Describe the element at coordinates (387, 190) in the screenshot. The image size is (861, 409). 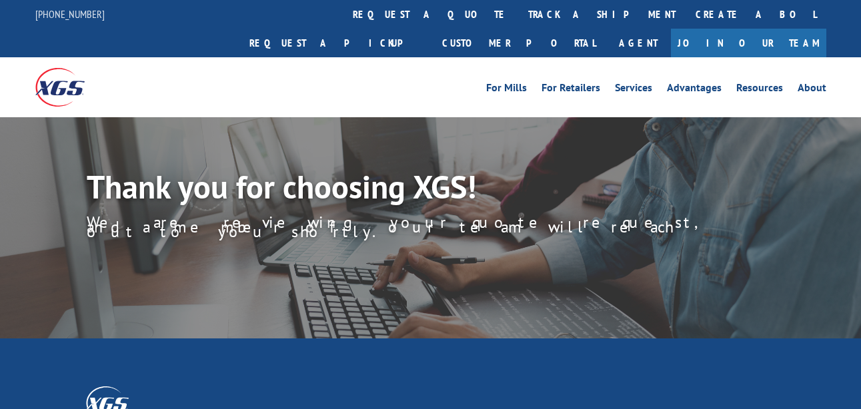
I see `h1: Thank you for choosing XGS!` at that location.